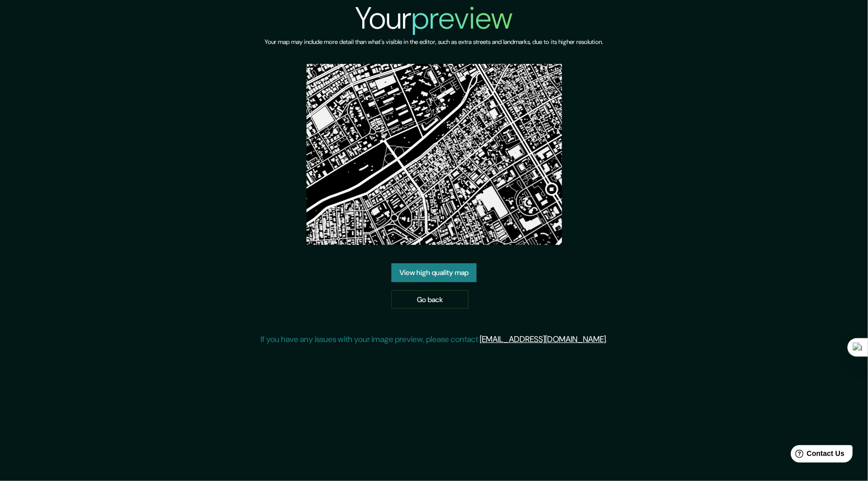 The width and height of the screenshot is (868, 481). What do you see at coordinates (430, 299) in the screenshot?
I see `a: Go back` at bounding box center [430, 299].